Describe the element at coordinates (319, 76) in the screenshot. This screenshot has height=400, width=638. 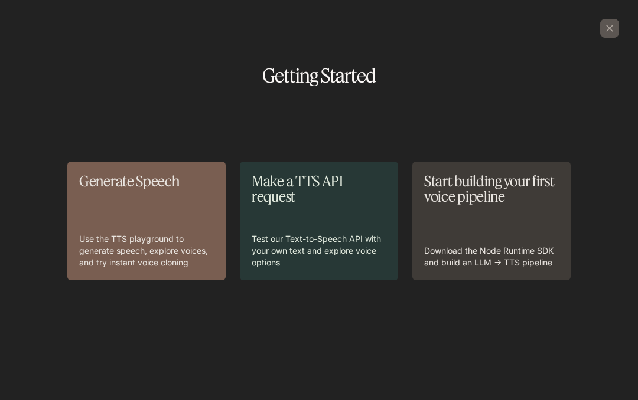
I see `h1: Getting Started` at that location.